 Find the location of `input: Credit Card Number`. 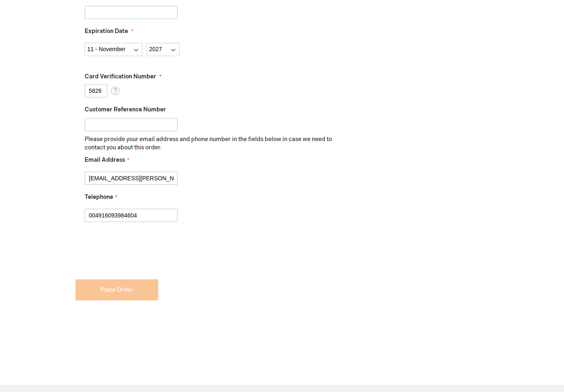

input: Credit Card Number is located at coordinates (131, 12).